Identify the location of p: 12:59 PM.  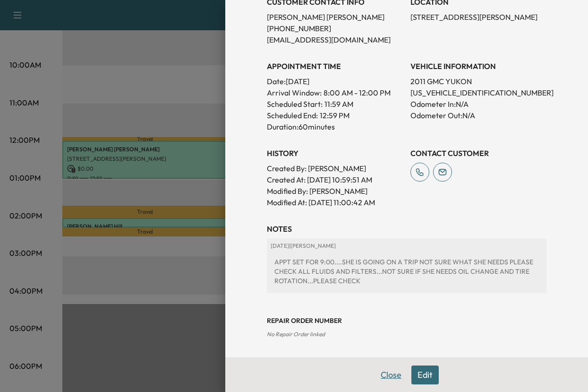
(334, 116).